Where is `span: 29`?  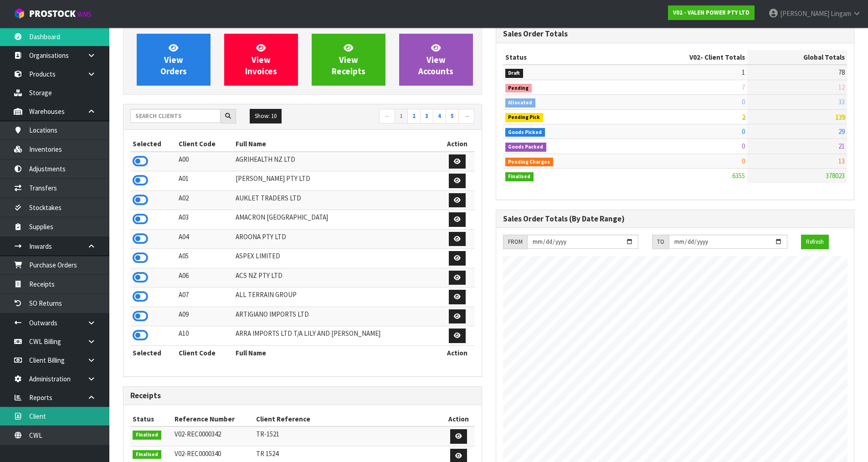
span: 29 is located at coordinates (841, 131).